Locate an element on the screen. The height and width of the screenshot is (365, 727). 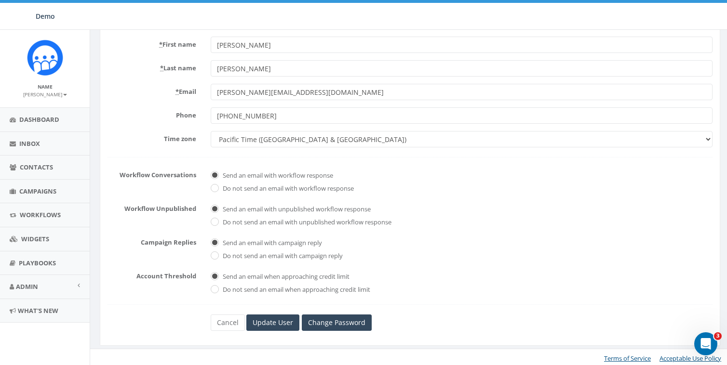
a: Terms of Service is located at coordinates (627, 359).